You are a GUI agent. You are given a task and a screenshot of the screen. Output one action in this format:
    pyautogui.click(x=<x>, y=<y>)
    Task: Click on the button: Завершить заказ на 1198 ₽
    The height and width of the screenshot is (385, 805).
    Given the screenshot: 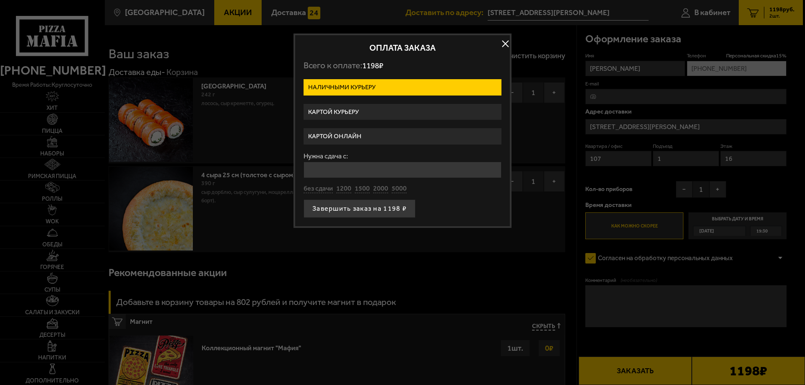 What is the action you would take?
    pyautogui.click(x=359, y=209)
    